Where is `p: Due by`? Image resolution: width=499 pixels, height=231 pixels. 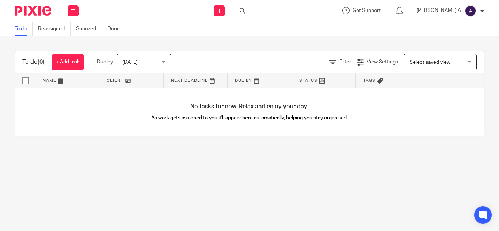 p: Due by is located at coordinates (105, 62).